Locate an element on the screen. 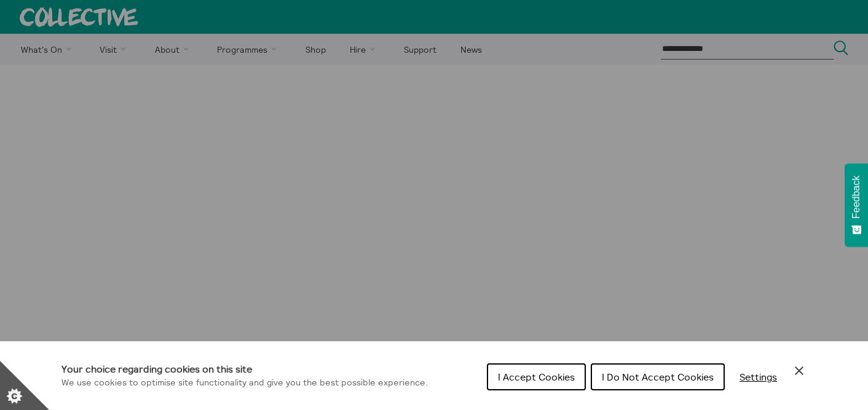  span: I Do Not Accept Cookies is located at coordinates (658, 377).